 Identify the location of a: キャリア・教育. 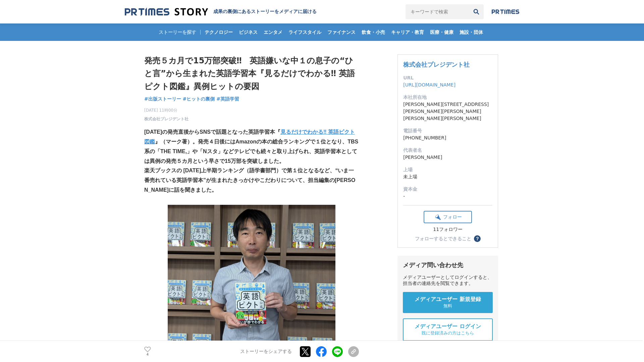
(408, 32).